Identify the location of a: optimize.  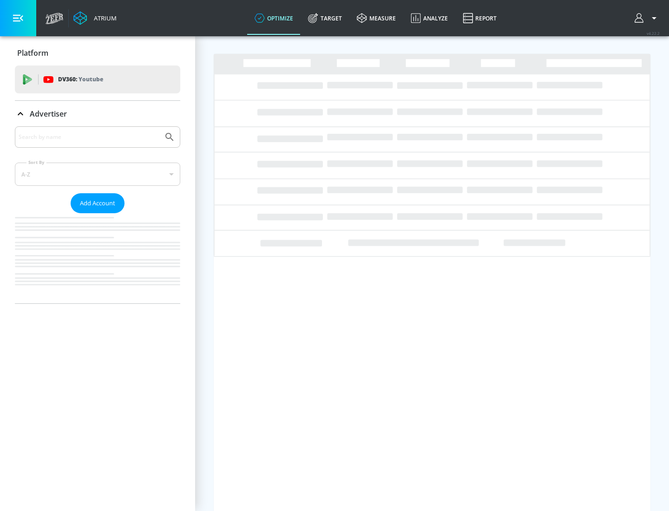
(274, 18).